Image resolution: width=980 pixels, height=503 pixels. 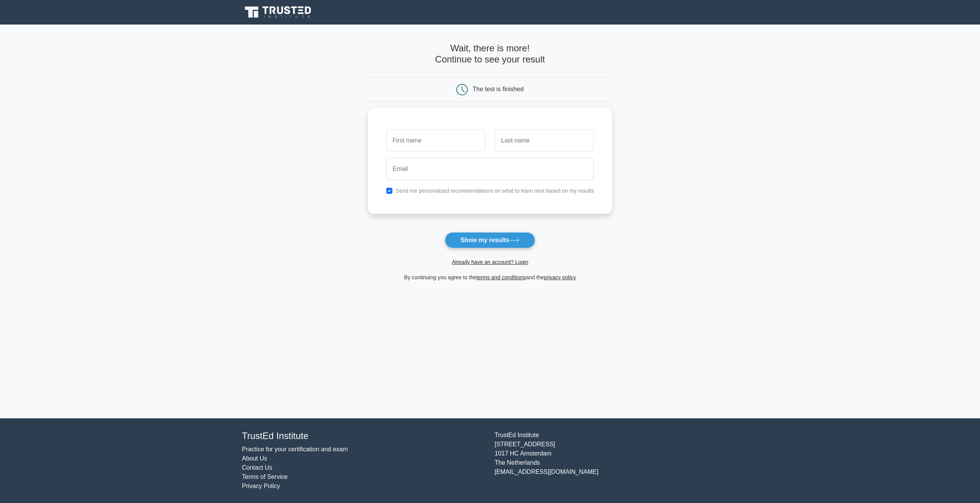 What do you see at coordinates (295, 449) in the screenshot?
I see `a: Practice for your certification and exam` at bounding box center [295, 449].